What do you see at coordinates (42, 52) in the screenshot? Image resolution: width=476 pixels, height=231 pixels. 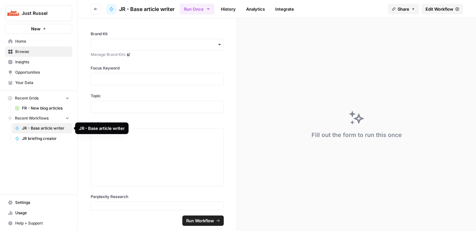 I see `span: Browse` at bounding box center [42, 52].